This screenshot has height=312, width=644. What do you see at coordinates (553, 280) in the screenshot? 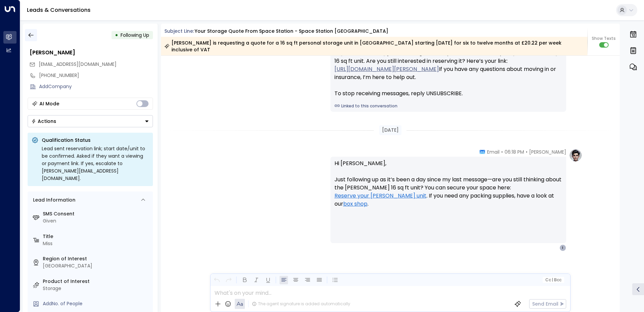
I see `span: Cc Bcc` at bounding box center [553, 280].